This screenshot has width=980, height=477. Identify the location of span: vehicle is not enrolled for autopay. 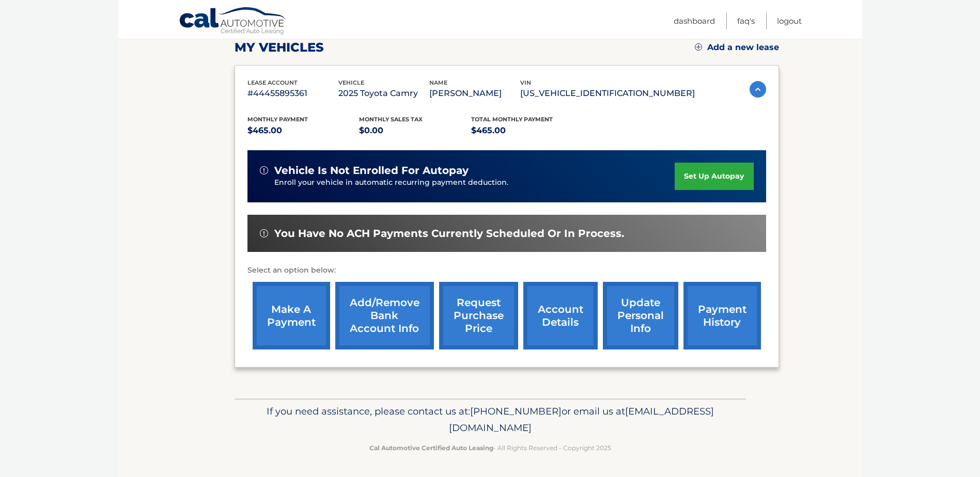
(371, 170).